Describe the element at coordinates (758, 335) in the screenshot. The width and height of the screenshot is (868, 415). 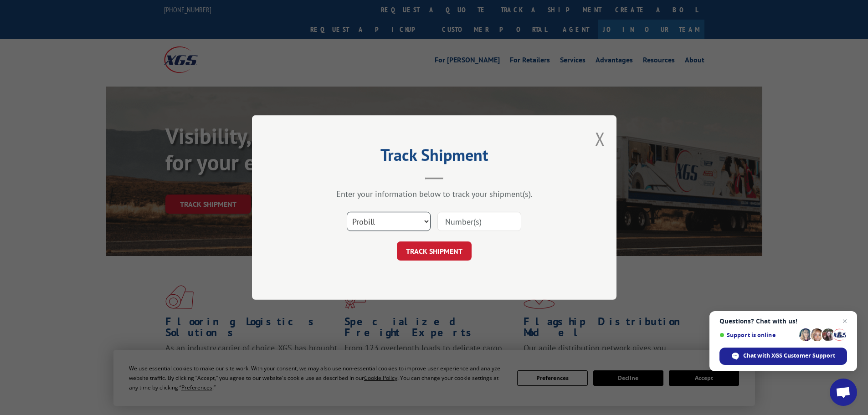
I see `span: Support is online` at that location.